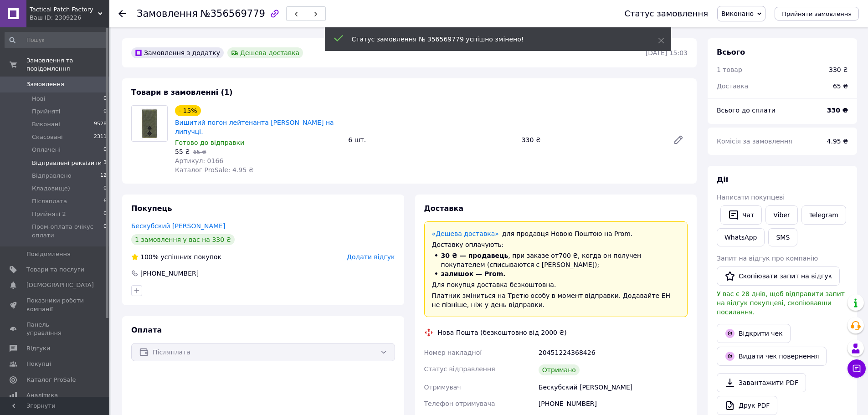  Describe the element at coordinates (49, 201) in the screenshot. I see `span: Післяплата` at that location.